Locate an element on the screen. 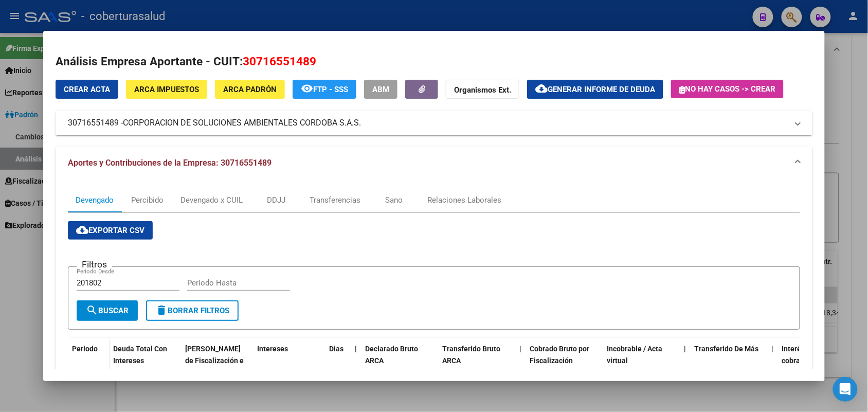 This screenshot has height=412, width=868. span: ARCA Padrón is located at coordinates (249, 90).